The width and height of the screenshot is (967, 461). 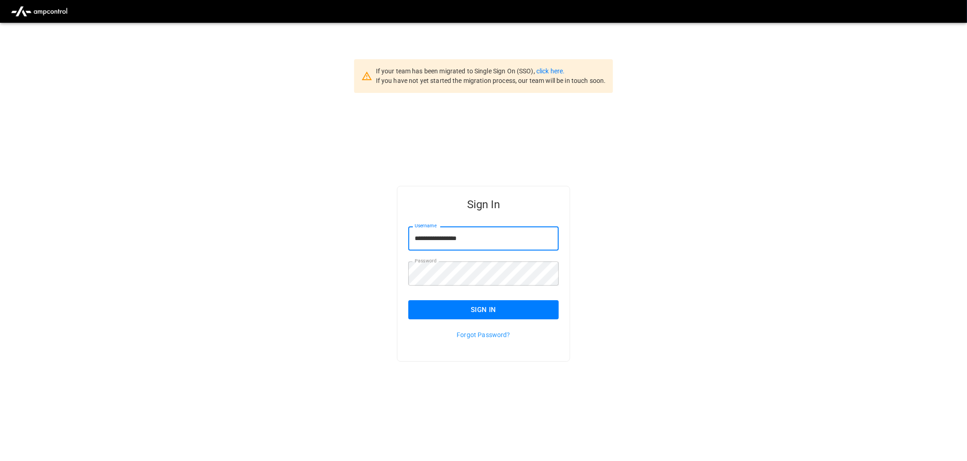 What do you see at coordinates (484, 335) in the screenshot?
I see `p: Forgot Password?` at bounding box center [484, 335].